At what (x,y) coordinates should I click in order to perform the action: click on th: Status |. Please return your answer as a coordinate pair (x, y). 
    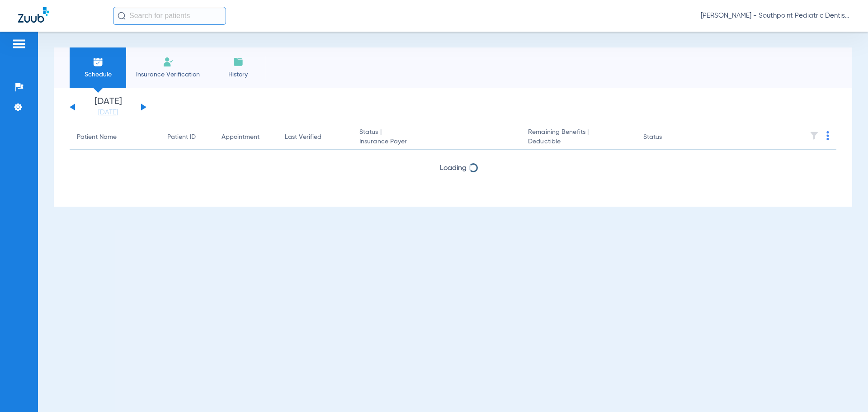
    Looking at the image, I should click on (436, 138).